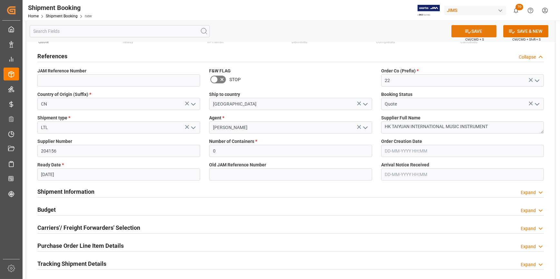 This screenshot has height=279, width=560. Describe the element at coordinates (405, 165) in the screenshot. I see `span: Arrival Notice Received` at that location.